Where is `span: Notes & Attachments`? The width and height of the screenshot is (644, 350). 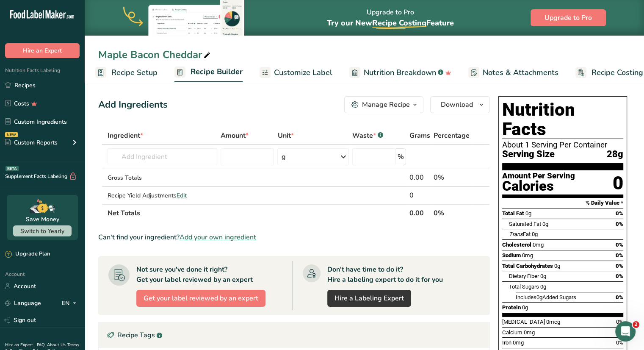 span: Notes & Attachments is located at coordinates (520, 72).